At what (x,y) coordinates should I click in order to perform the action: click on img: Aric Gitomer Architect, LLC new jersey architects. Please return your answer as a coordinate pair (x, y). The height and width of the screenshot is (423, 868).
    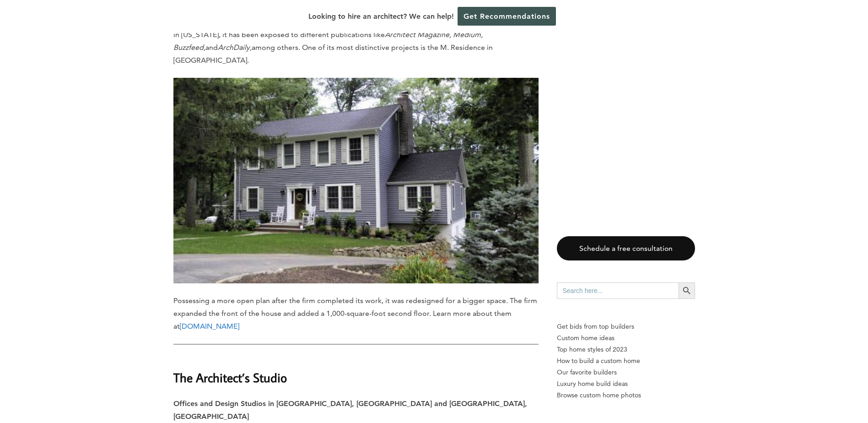
    Looking at the image, I should click on (356, 180).